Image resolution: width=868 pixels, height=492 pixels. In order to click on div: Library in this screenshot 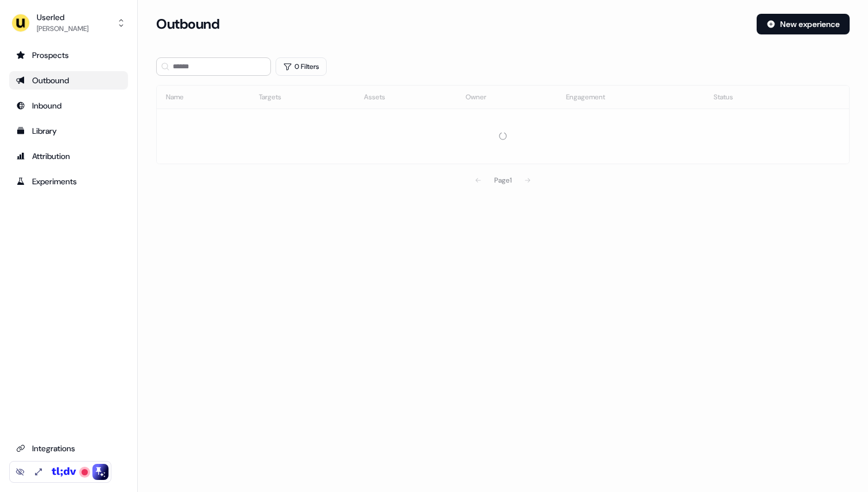, I will do `click(68, 131)`.